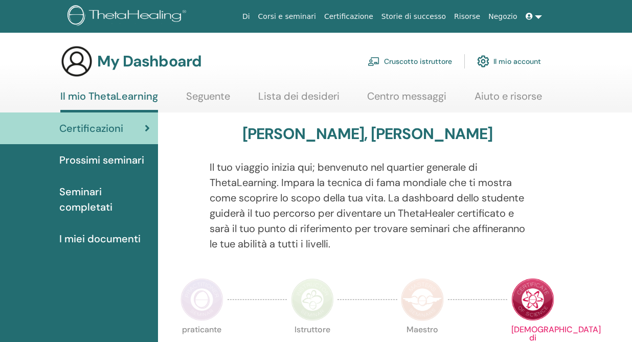 The height and width of the screenshot is (342, 632). What do you see at coordinates (109, 101) in the screenshot?
I see `a: Il mio ThetaLearning` at bounding box center [109, 101].